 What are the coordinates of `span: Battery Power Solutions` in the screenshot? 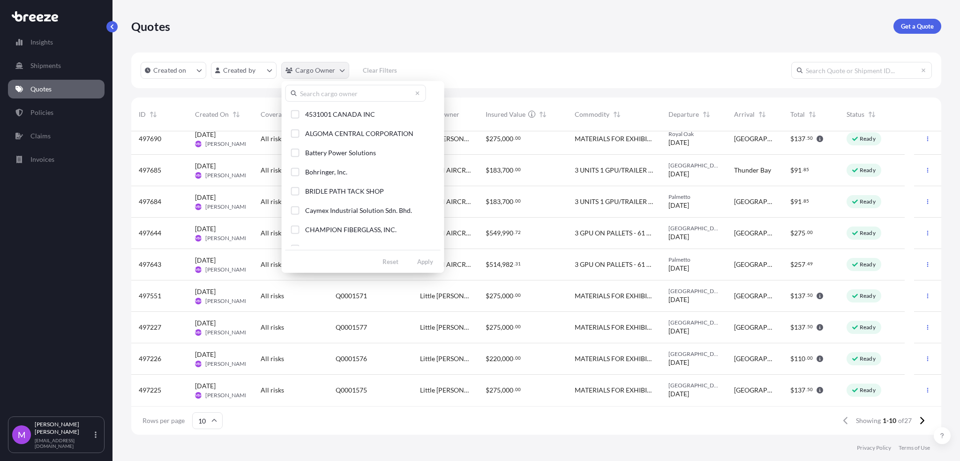 It's located at (340, 153).